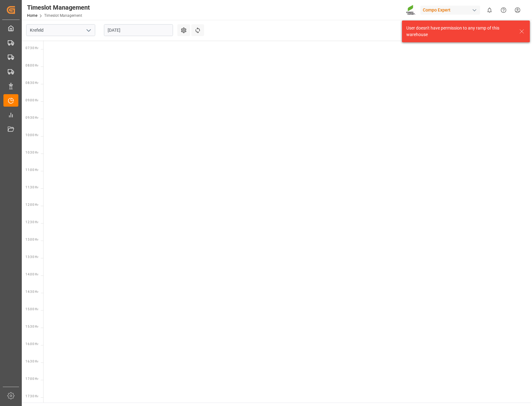 The width and height of the screenshot is (532, 406). Describe the element at coordinates (32, 48) in the screenshot. I see `span: 07:30 Hr` at that location.